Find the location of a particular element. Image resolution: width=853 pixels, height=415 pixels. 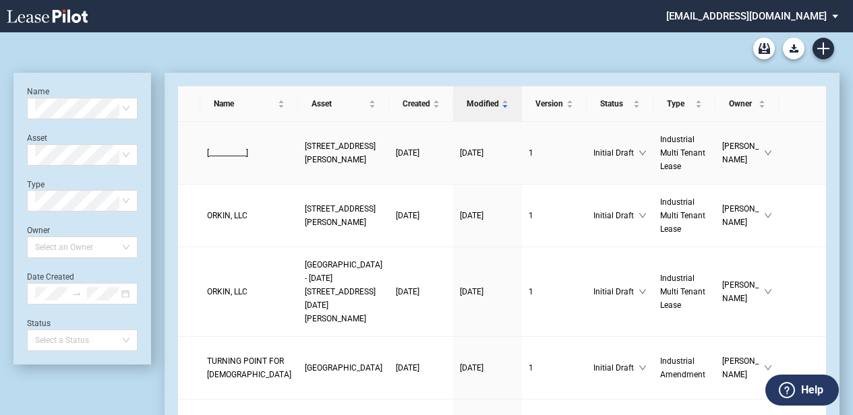

span: Owner is located at coordinates (742, 104).